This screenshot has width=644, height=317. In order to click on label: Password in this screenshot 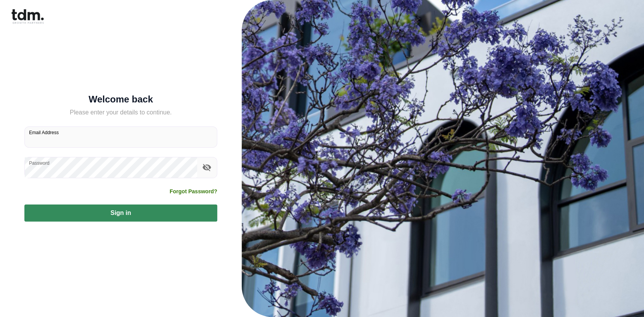, I will do `click(39, 163)`.